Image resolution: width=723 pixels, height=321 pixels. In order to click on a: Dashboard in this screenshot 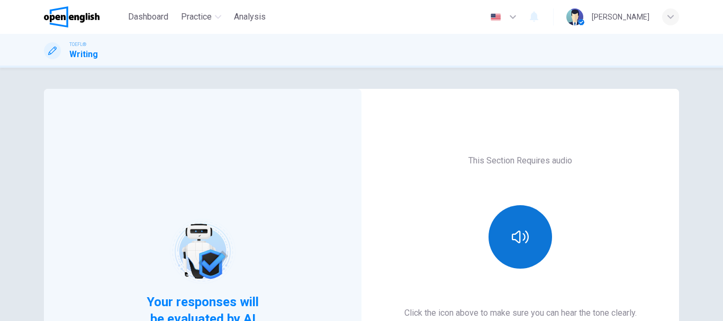, I will do `click(148, 17)`.